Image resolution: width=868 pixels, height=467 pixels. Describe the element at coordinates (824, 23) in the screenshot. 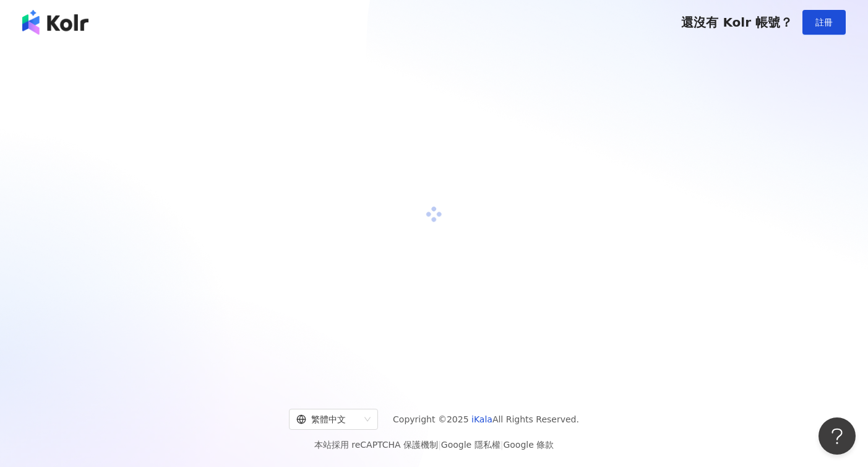

I see `span: 註冊` at that location.